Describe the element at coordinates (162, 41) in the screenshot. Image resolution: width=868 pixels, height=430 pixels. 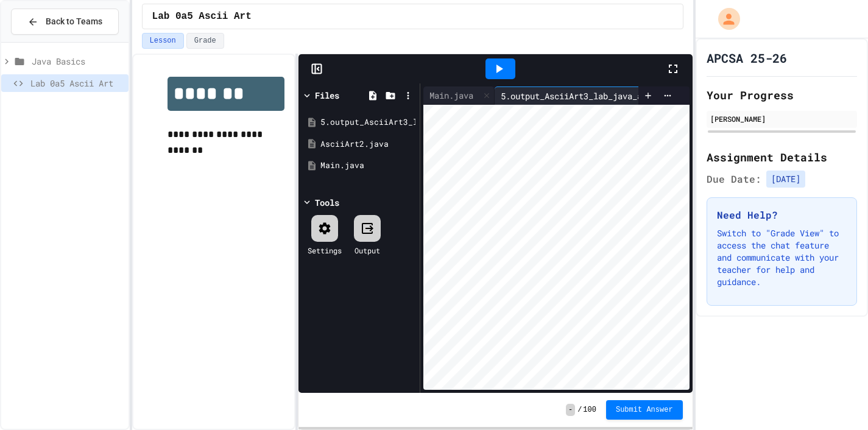
I see `button: Lesson` at that location.